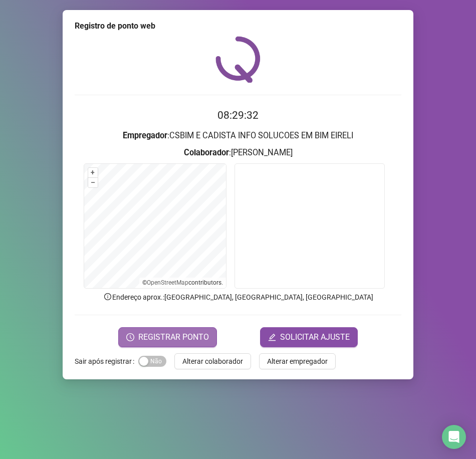 Image resolution: width=476 pixels, height=459 pixels. I want to click on strong: Empregador, so click(145, 135).